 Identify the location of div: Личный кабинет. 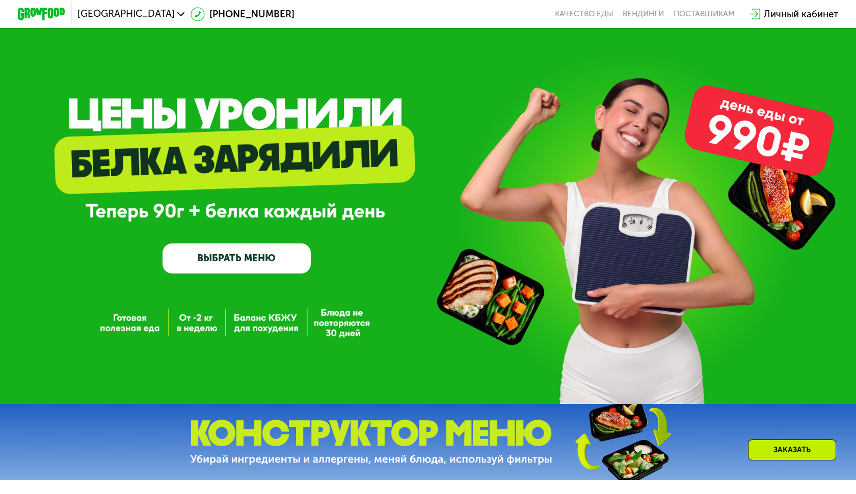
(801, 14).